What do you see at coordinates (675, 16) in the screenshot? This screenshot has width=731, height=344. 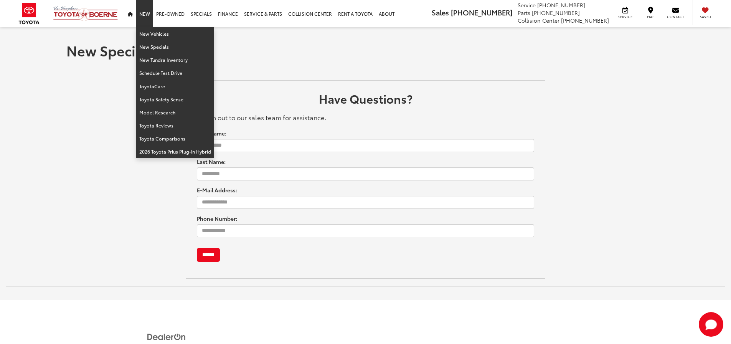 I see `span: Contact` at bounding box center [675, 16].